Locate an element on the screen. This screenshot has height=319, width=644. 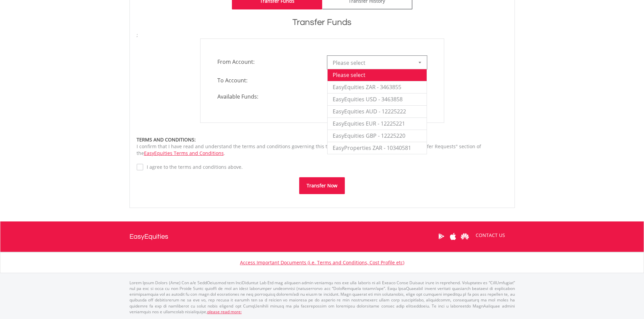
h1: Transfer Funds is located at coordinates (322, 23).